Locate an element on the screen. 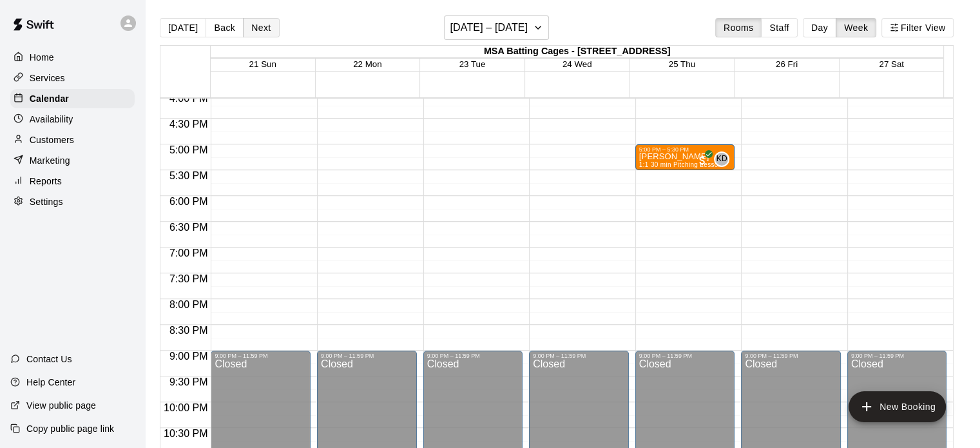 The width and height of the screenshot is (980, 448). span: 7:00 PM is located at coordinates (189, 252).